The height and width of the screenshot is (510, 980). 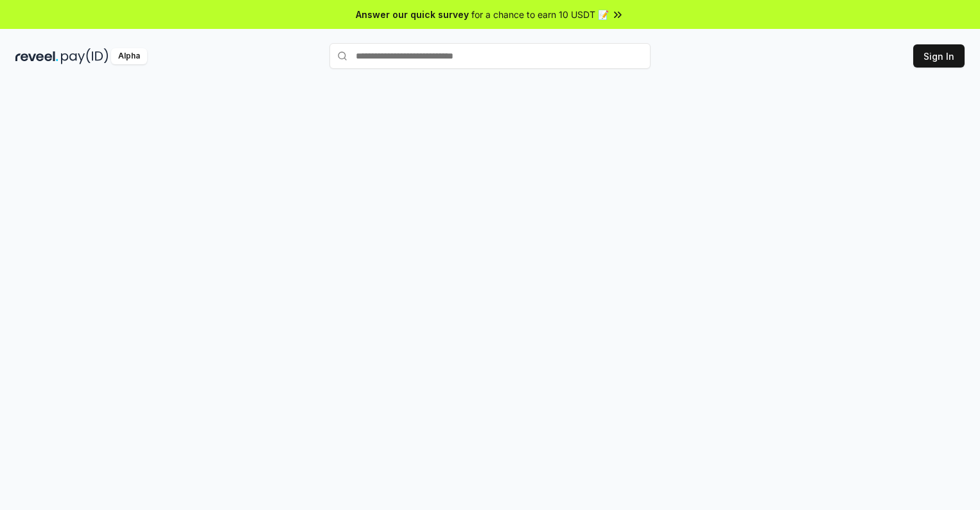 I want to click on span: for a chance to earn 10 USDT 📝, so click(x=540, y=15).